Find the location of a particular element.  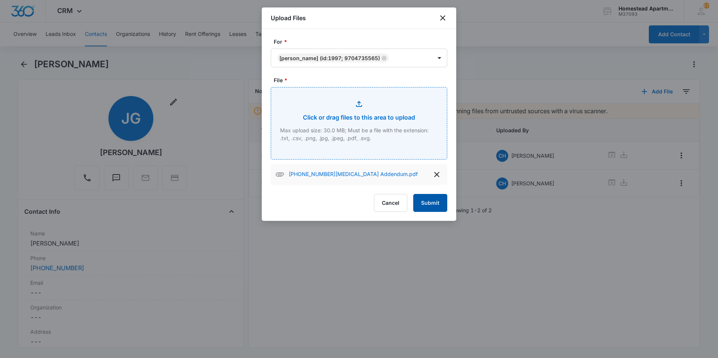

button: delete is located at coordinates (437, 175).